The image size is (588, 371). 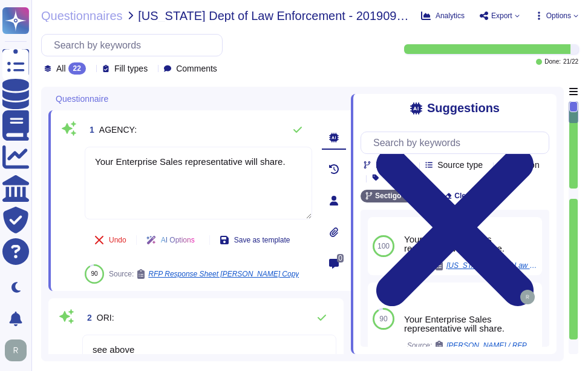 I want to click on div: 22, so click(x=77, y=69).